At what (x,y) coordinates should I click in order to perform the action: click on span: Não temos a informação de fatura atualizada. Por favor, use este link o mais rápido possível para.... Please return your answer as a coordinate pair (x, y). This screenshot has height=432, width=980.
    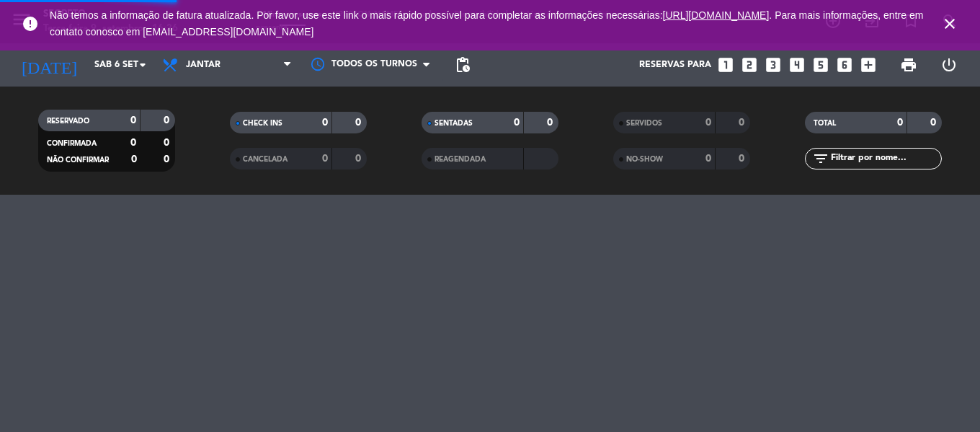
    Looking at the image, I should click on (486, 23).